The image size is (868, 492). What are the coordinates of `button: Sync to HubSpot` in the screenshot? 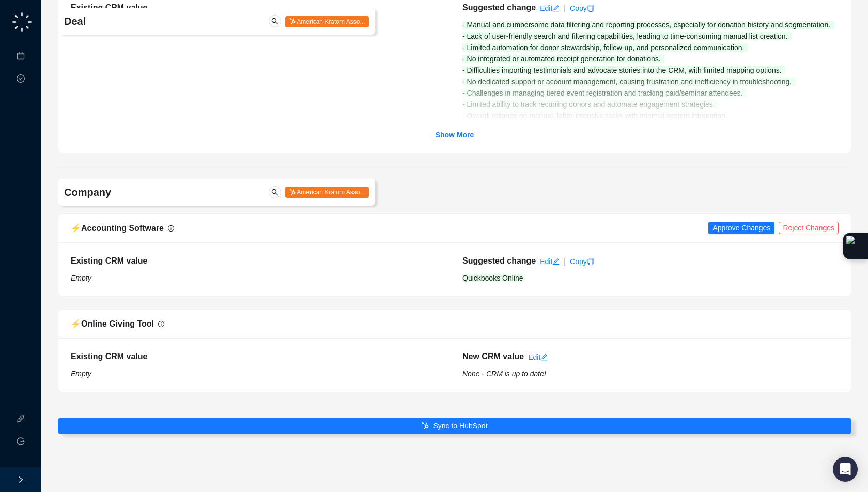 It's located at (454, 426).